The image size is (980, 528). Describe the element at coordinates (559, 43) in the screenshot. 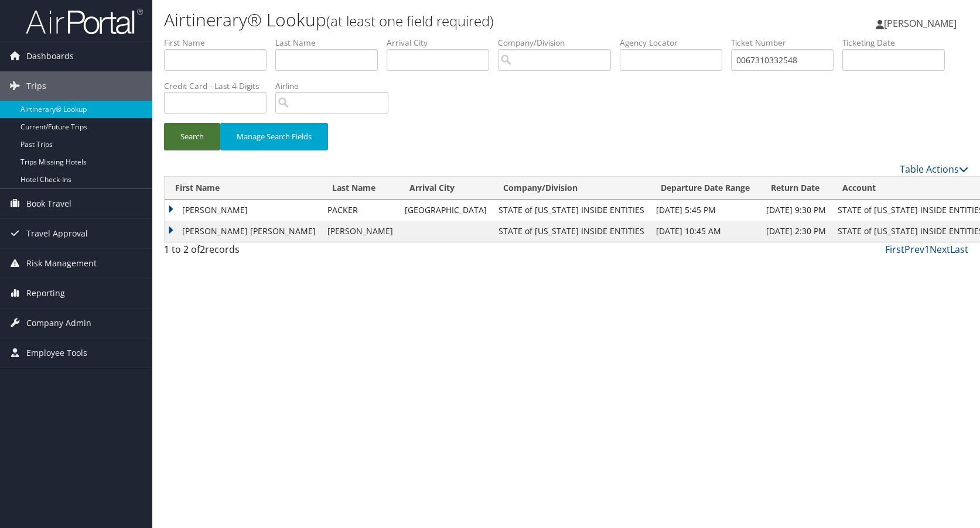

I see `label: Company/Division` at that location.